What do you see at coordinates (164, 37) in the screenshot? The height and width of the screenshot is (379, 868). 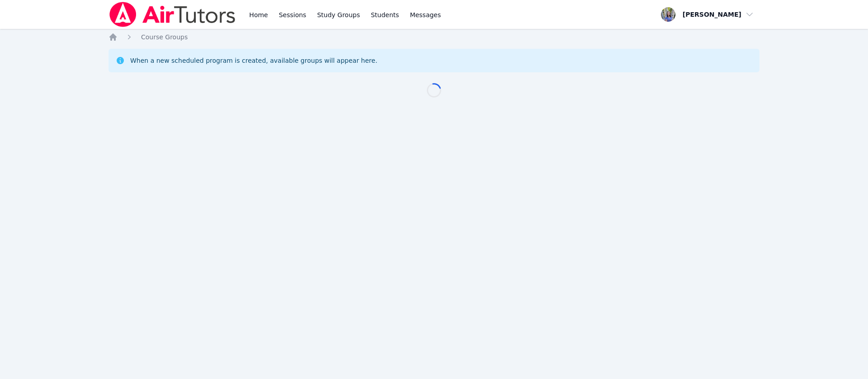 I see `span: Course Groups` at bounding box center [164, 37].